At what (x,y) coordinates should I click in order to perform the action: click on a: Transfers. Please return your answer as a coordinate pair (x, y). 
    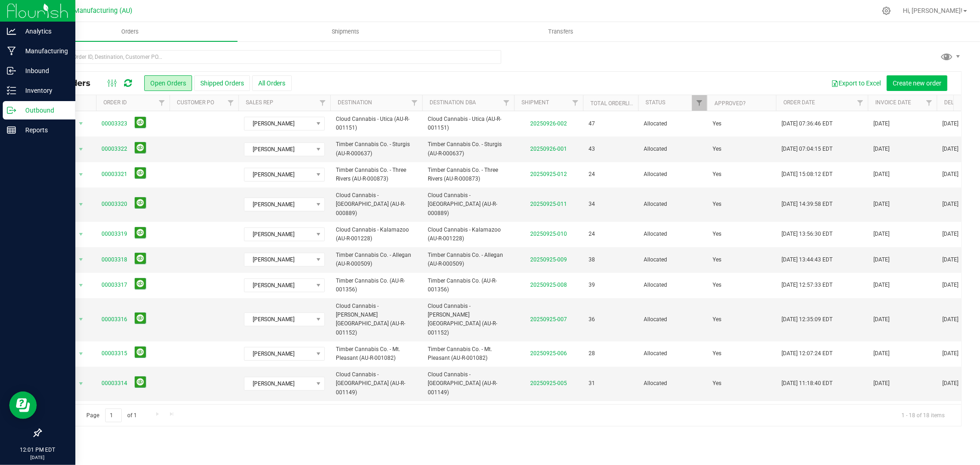
    Looking at the image, I should click on (561, 32).